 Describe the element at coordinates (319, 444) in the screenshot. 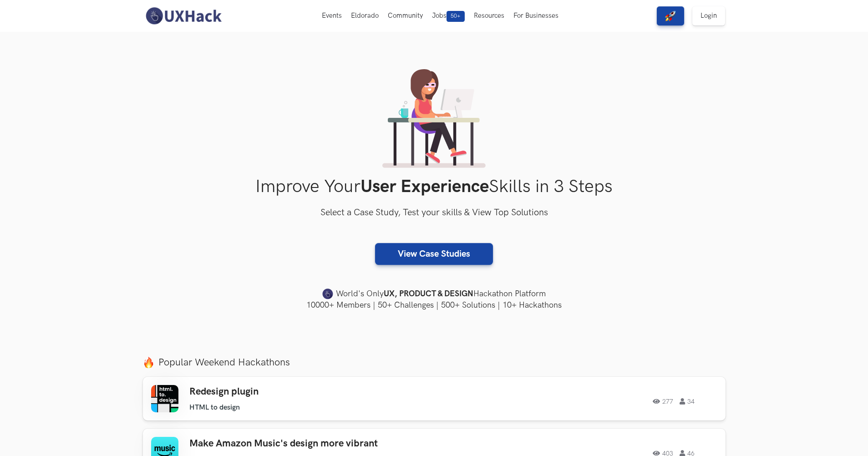

I see `h3: Make Amazon Music's design more vibrant` at that location.